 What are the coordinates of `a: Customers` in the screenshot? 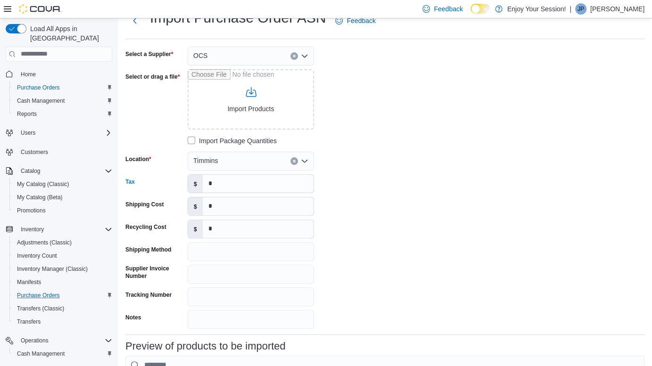 It's located at (34, 152).